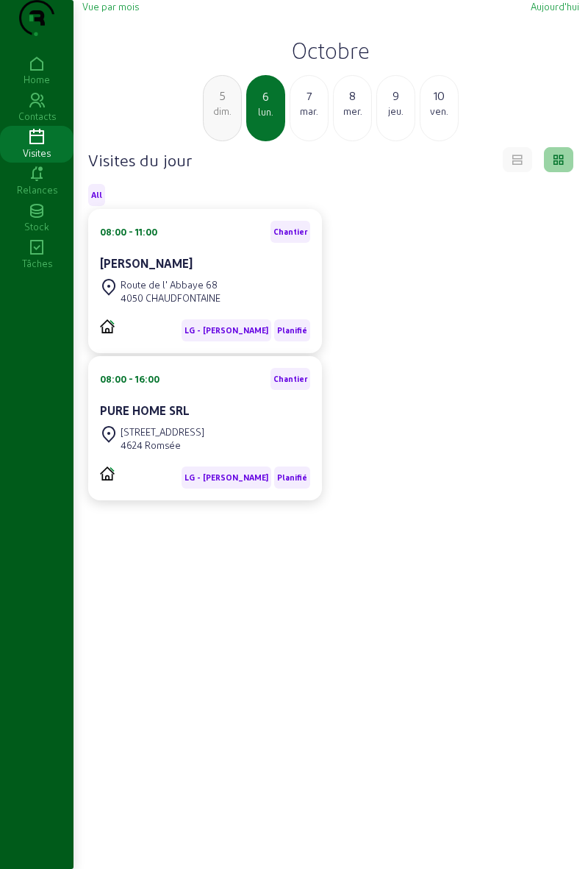 Image resolution: width=588 pixels, height=869 pixels. What do you see at coordinates (352, 95) in the screenshot?
I see `div: 8` at bounding box center [352, 95].